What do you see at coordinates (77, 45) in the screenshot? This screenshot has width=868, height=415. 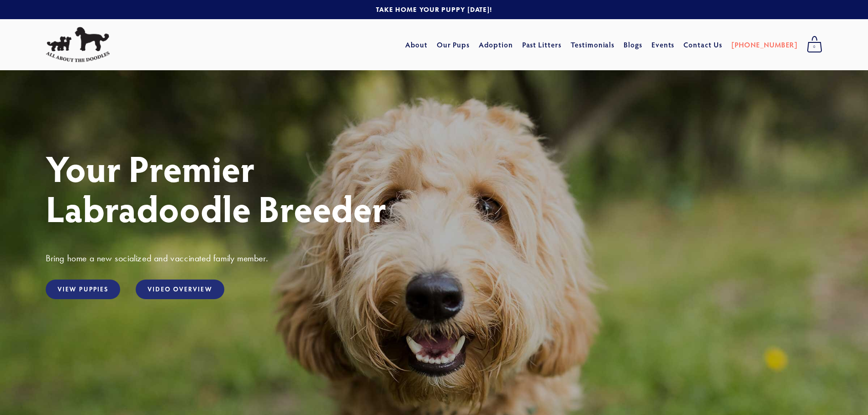 I see `img: All About The Doodles` at bounding box center [77, 45].